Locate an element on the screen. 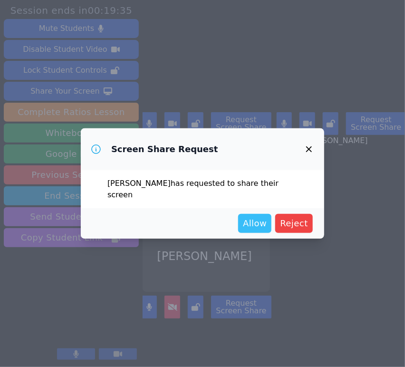 This screenshot has height=367, width=405. h3: Screen Share Request is located at coordinates (165, 149).